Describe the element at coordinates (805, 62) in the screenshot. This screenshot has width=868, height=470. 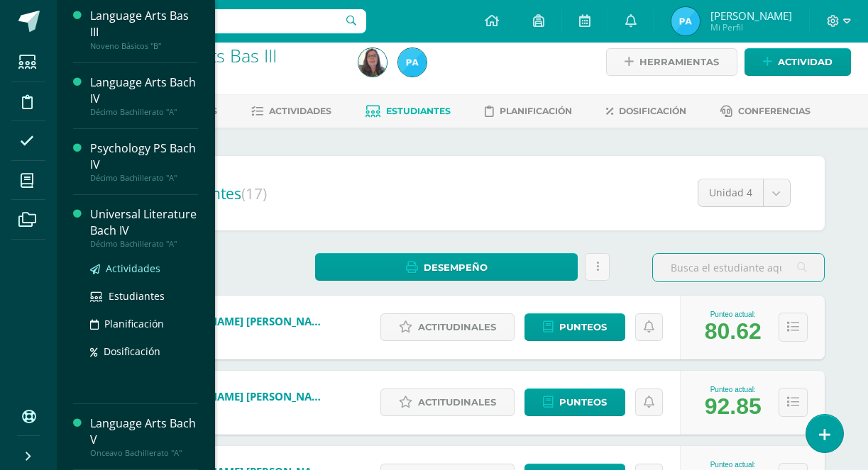
I see `span: Actividad` at that location.